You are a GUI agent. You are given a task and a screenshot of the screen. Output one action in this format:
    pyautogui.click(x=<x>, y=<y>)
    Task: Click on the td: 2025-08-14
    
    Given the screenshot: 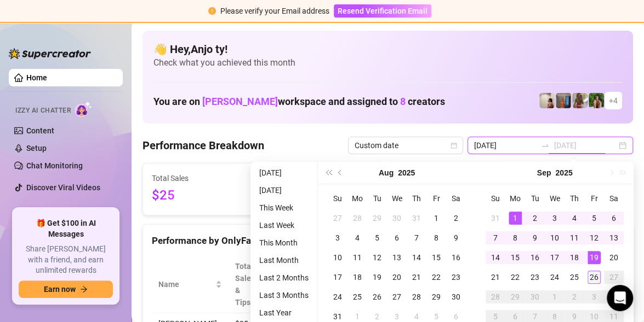 What is the action you would take?
    pyautogui.click(x=416, y=258)
    